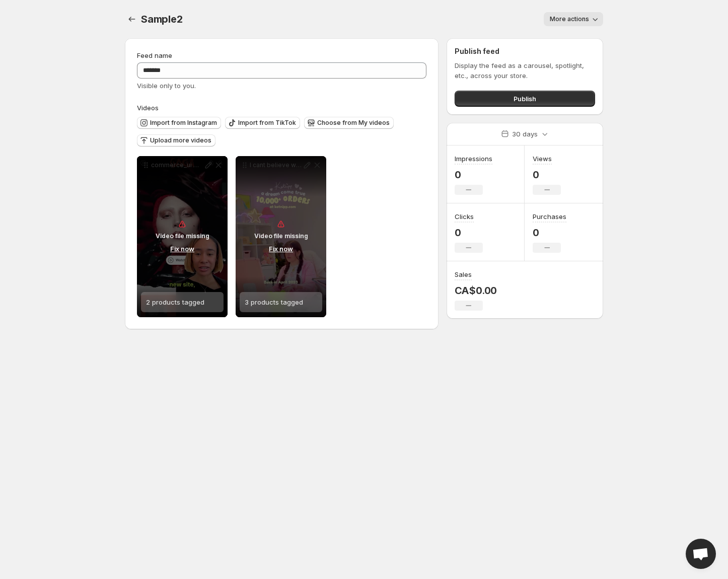 This screenshot has width=728, height=579. I want to click on a: Open chat, so click(701, 554).